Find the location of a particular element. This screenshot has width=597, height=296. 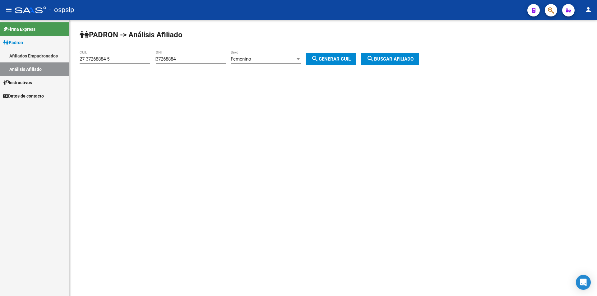

button: Buscar afiliado is located at coordinates (390, 59).